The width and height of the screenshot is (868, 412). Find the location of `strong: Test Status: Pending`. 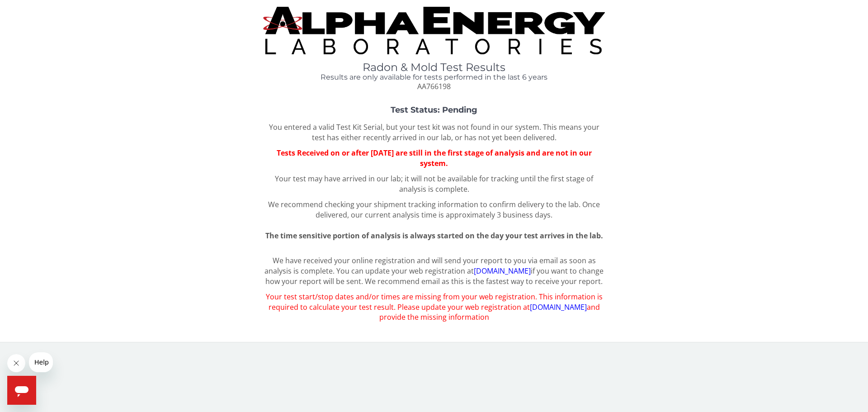

strong: Test Status: Pending is located at coordinates (434, 110).